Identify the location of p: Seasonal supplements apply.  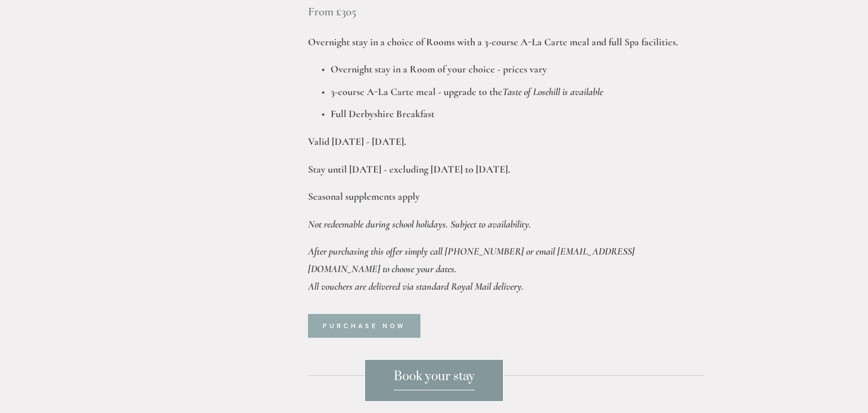
(506, 196).